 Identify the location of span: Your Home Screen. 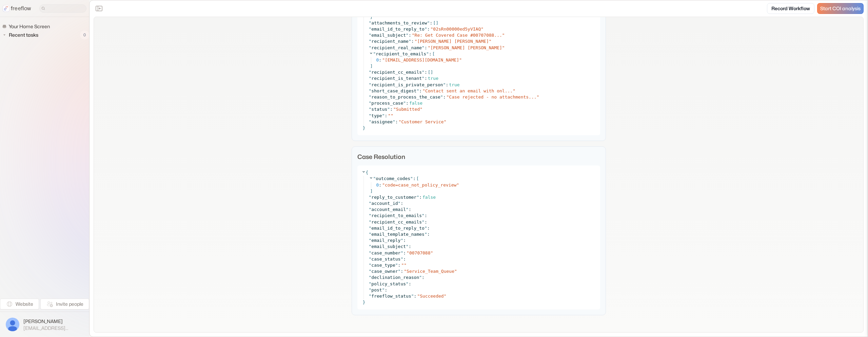
(30, 27).